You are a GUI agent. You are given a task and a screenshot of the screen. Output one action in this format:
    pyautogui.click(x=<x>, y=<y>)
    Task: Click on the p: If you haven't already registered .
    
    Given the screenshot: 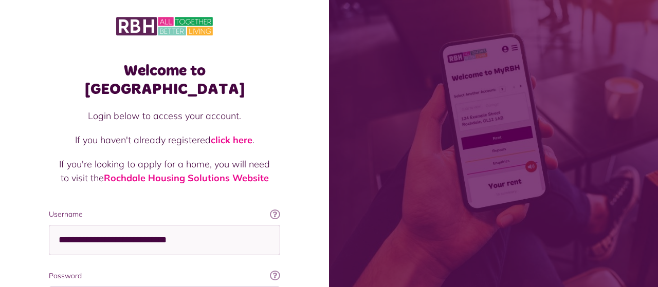 What is the action you would take?
    pyautogui.click(x=164, y=140)
    